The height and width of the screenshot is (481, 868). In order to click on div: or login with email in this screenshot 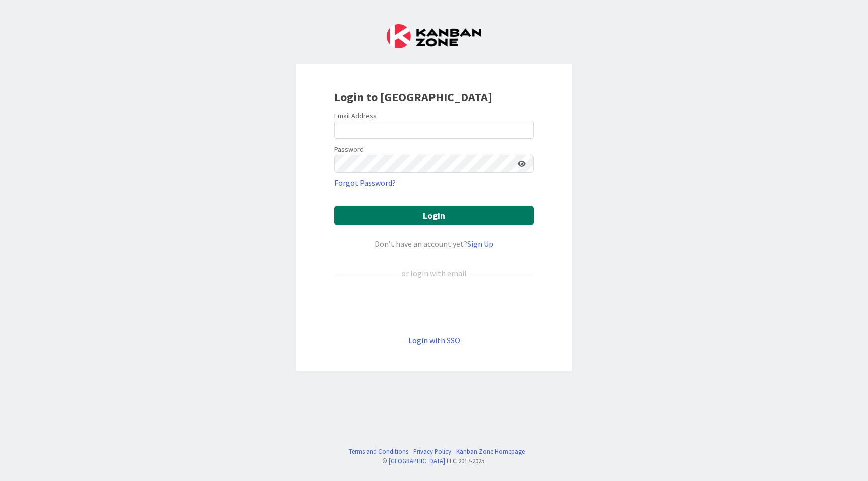, I will do `click(434, 273)`.